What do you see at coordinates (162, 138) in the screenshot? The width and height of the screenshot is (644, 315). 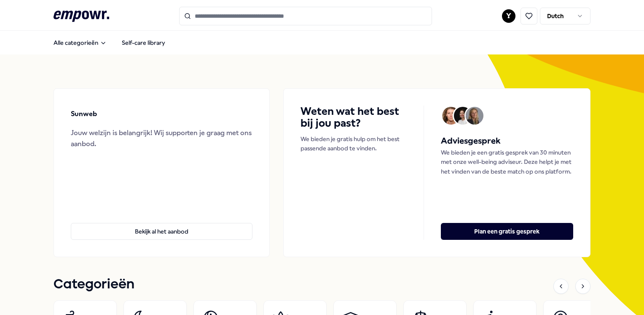 I see `div: Jouw welzijn is belangrijk! Wij supporten je graag met ons aanbod.` at bounding box center [162, 138].